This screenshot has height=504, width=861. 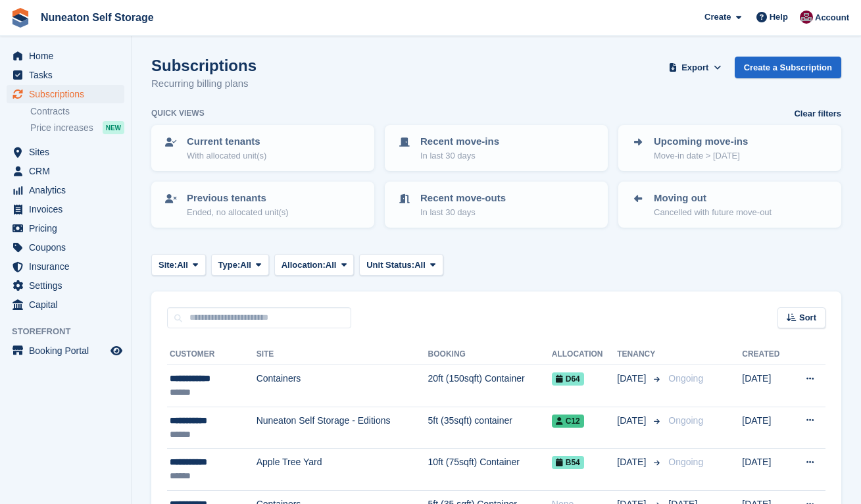 I want to click on p: Upcoming move-ins, so click(x=700, y=141).